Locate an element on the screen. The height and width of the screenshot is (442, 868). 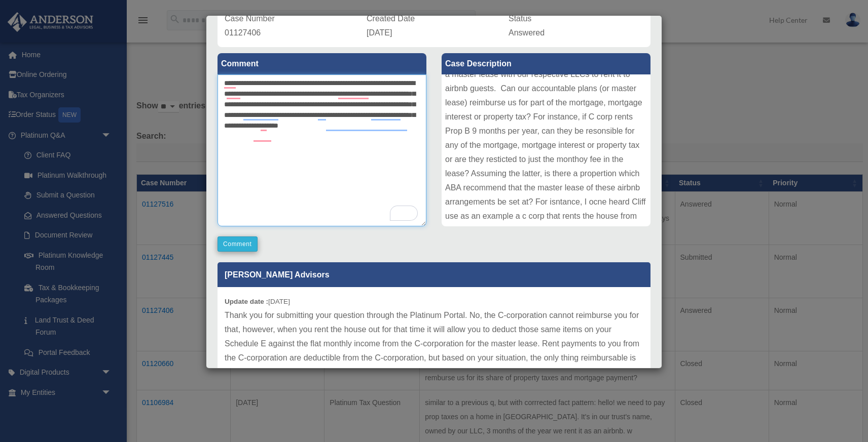
label: Comment is located at coordinates (322, 64).